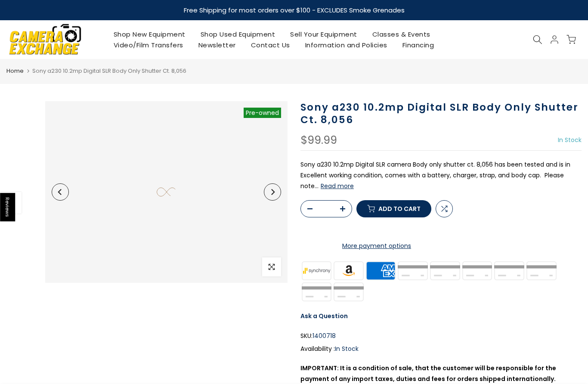 Image resolution: width=588 pixels, height=384 pixels. I want to click on a: Home, so click(15, 71).